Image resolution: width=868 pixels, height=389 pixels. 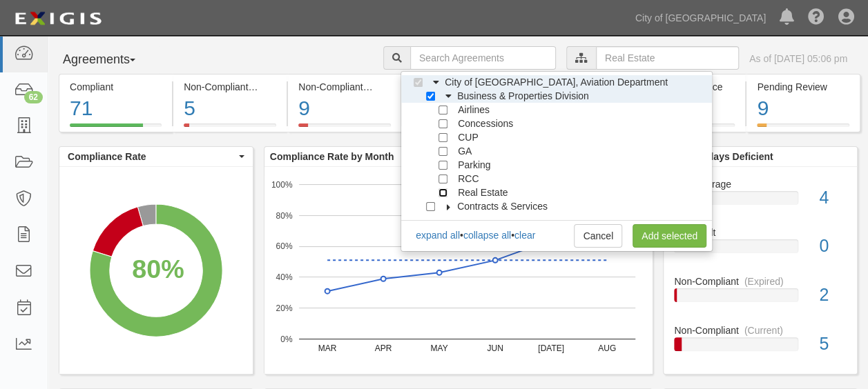 I want to click on span: CUP, so click(x=468, y=137).